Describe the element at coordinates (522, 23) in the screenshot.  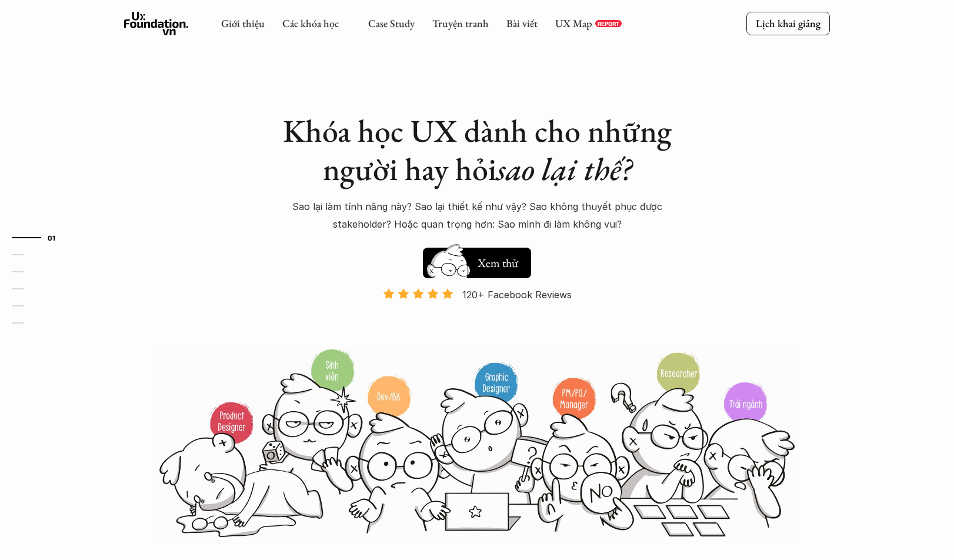
I see `a: Bài viết` at that location.